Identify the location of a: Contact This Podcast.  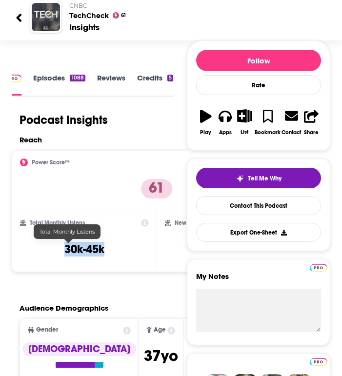
(258, 205).